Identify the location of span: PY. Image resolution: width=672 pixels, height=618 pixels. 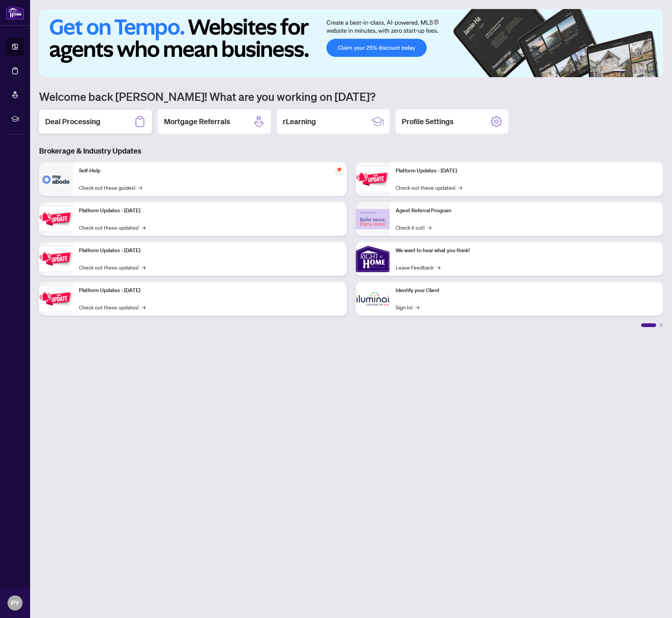
(15, 603).